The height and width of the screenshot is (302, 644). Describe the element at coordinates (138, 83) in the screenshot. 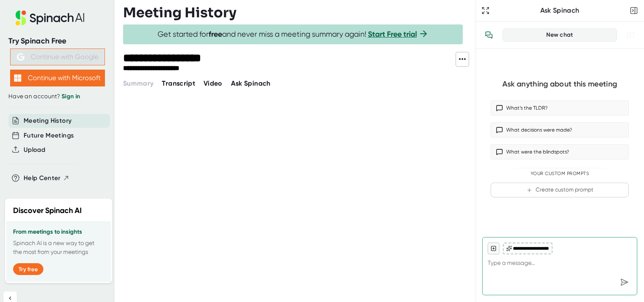

I see `span: Summary` at that location.